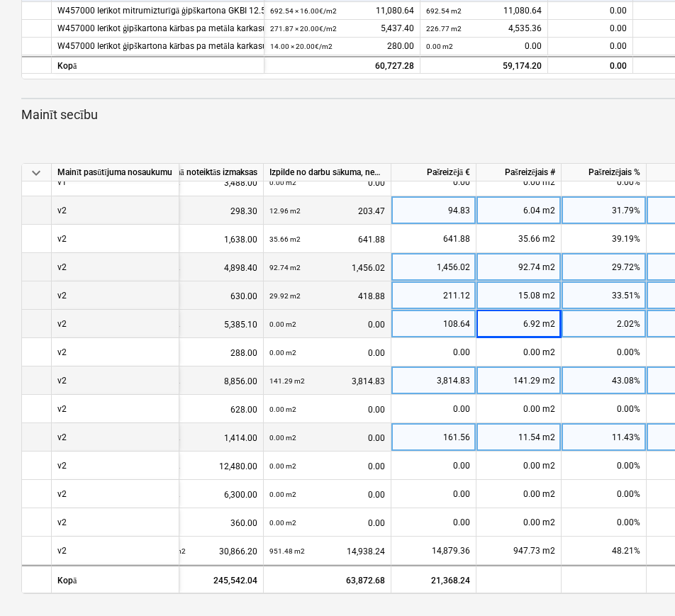  I want to click on small: 951.48 m2, so click(287, 551).